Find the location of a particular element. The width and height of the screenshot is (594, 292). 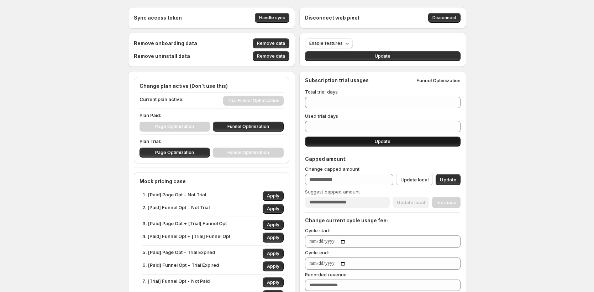

button: Page Optimization is located at coordinates (175, 153).